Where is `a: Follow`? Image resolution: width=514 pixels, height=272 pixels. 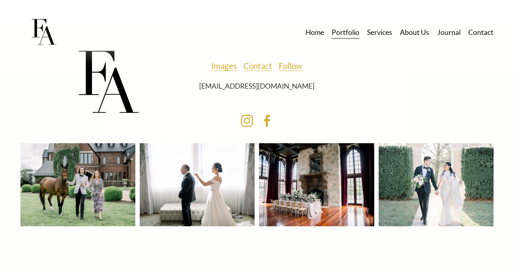
a: Follow is located at coordinates (290, 66).